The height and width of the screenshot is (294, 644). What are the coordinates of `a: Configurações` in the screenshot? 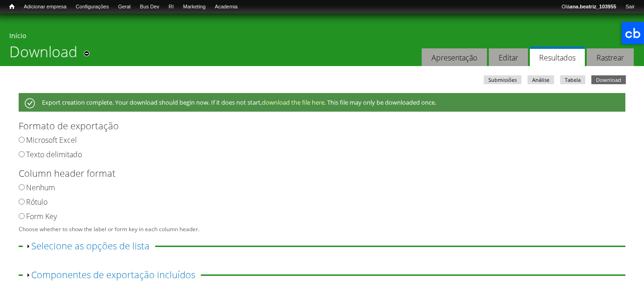 It's located at (92, 7).